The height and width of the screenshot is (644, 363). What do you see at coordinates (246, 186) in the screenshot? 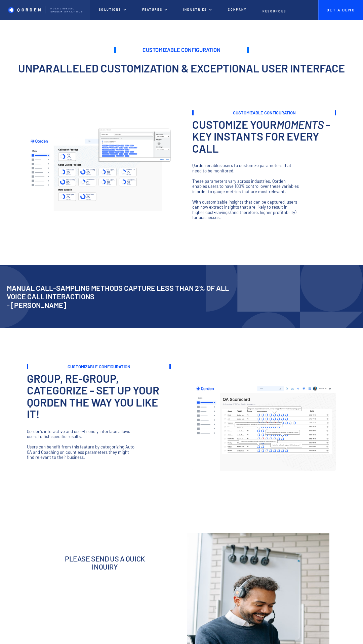
I see `p: These parameters vary across industries. Qorden enables users to have 100% control over these var...` at bounding box center [246, 186].